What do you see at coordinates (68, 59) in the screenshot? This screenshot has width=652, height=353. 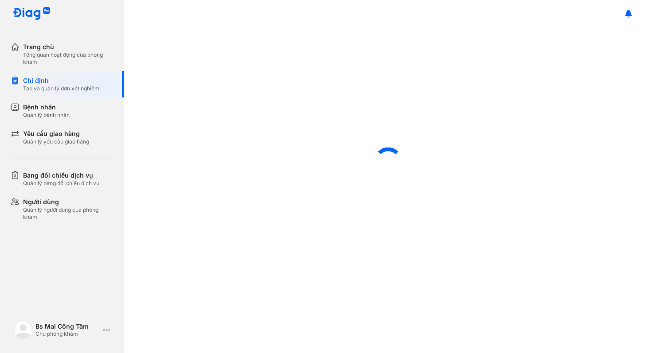 I see `div: Tổng quan hoạt động của phòng khám` at bounding box center [68, 59].